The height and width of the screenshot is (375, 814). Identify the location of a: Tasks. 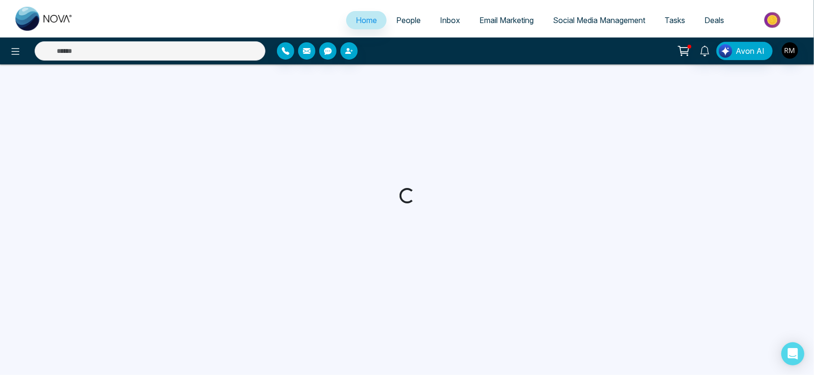
(675, 20).